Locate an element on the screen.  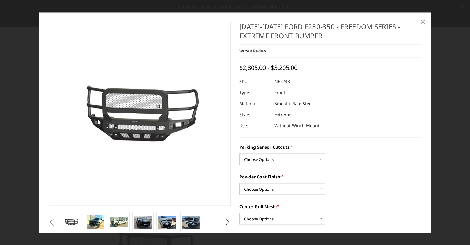
dt: Material: is located at coordinates (255, 104).